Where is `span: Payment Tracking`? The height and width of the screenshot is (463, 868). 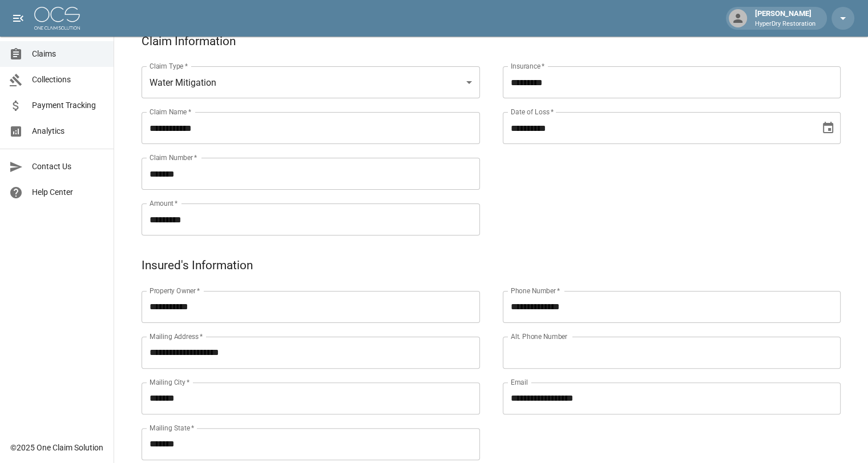
span: Payment Tracking is located at coordinates (68, 105).